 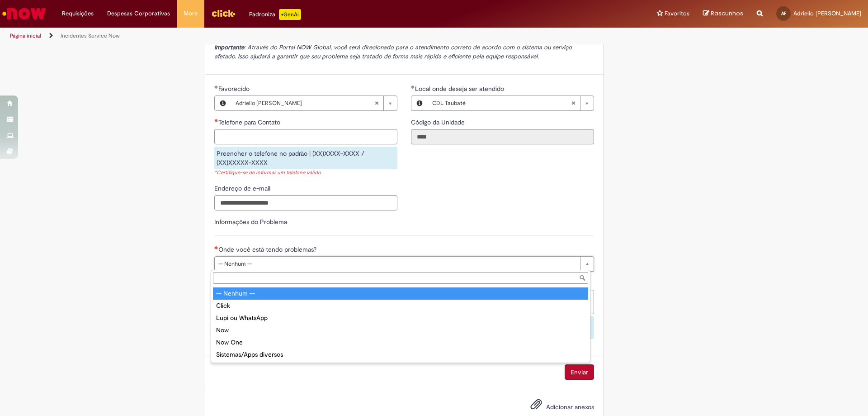 I want to click on div: Click, so click(x=401, y=305).